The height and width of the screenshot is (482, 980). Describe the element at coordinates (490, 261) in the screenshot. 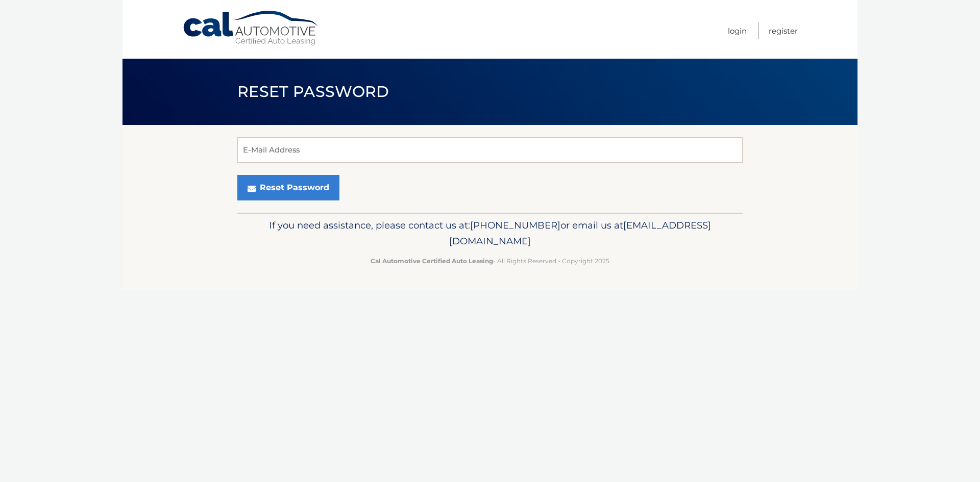

I see `p: - All Rights Reserved - Copyright 2025` at that location.